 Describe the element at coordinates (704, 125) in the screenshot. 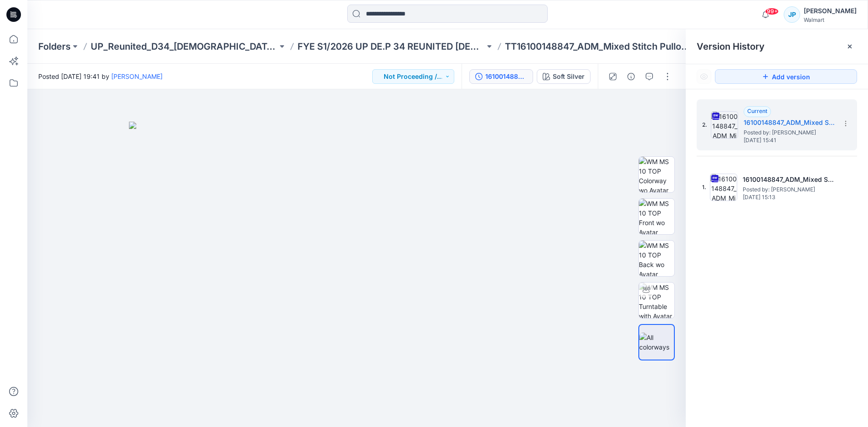

I see `span: 2.` at that location.